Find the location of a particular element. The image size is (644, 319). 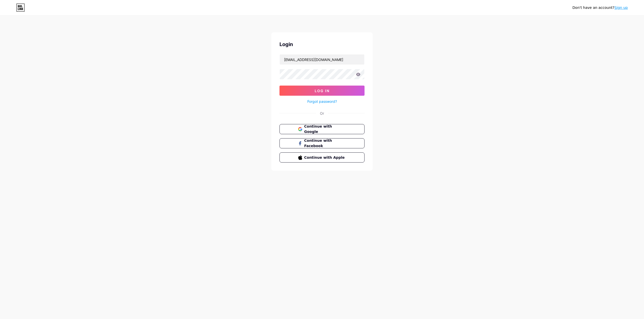

button: Log In is located at coordinates (322, 91).